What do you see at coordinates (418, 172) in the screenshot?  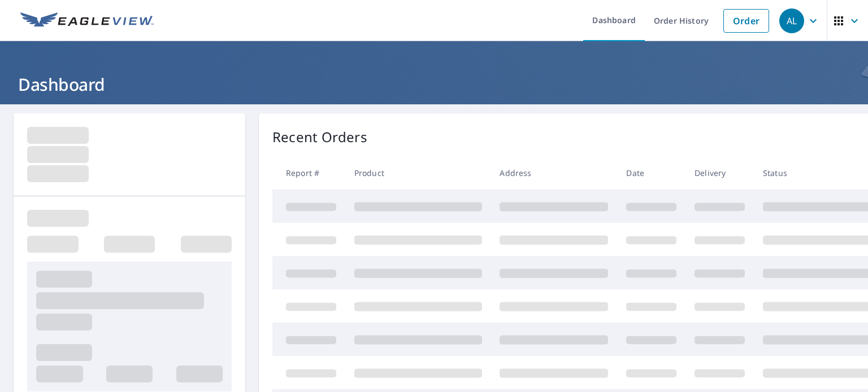 I see `th: Product` at bounding box center [418, 172].